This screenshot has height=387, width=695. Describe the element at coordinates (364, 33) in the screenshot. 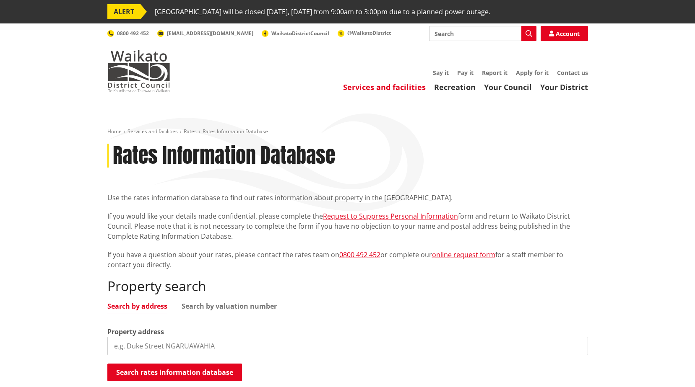

I see `a: @WaikatoDistrict` at that location.